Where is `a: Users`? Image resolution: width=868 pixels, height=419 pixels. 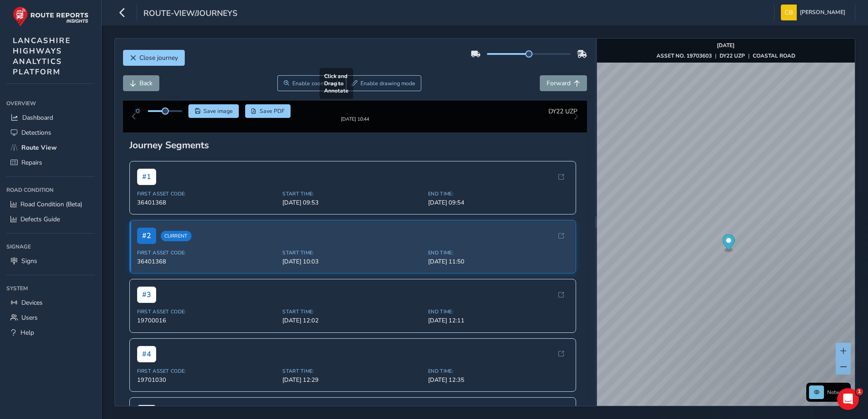
a: Users is located at coordinates (50, 317).